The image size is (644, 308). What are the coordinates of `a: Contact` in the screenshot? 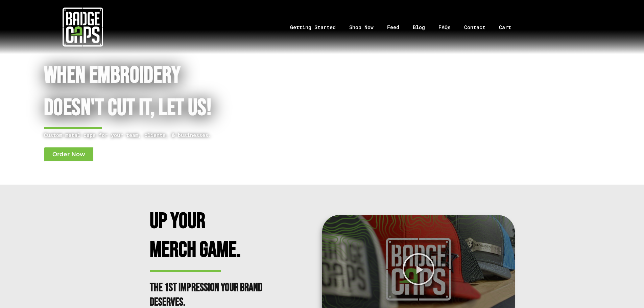 It's located at (475, 27).